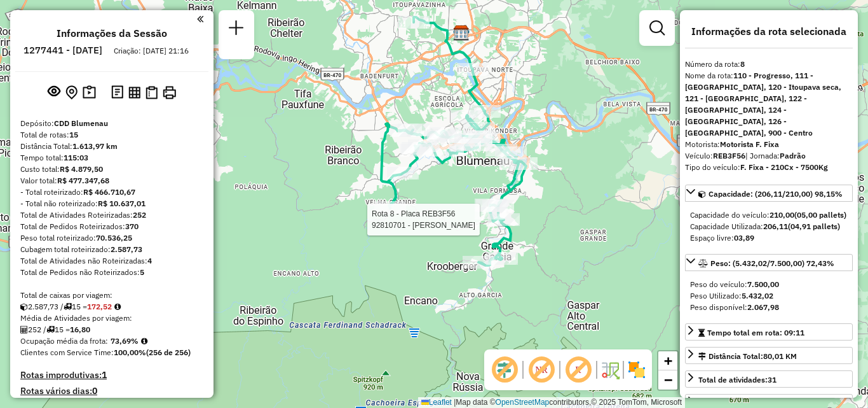 Image resolution: width=868 pixels, height=408 pixels. What do you see at coordinates (792, 155) in the screenshot?
I see `strong: Padrão` at bounding box center [792, 155].